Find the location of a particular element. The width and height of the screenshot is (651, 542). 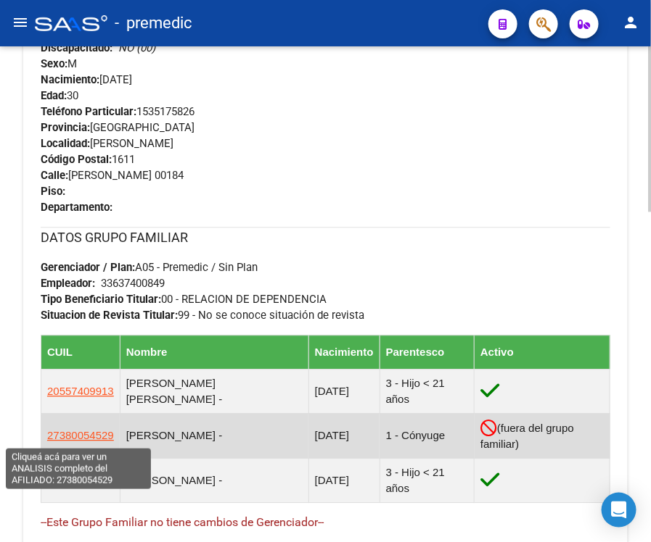

strong: Situacion de Revista Titular: is located at coordinates (109, 315).